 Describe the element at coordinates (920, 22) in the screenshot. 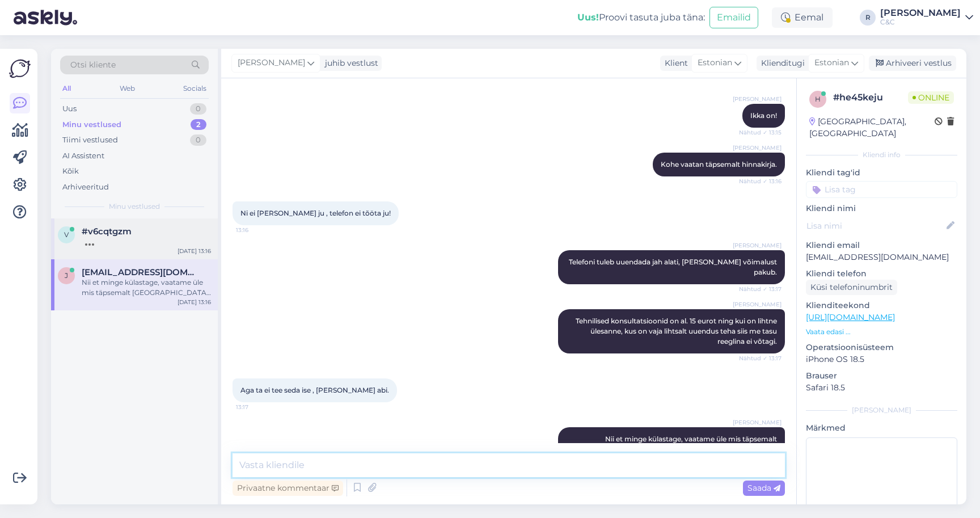

I see `div: C&C` at that location.